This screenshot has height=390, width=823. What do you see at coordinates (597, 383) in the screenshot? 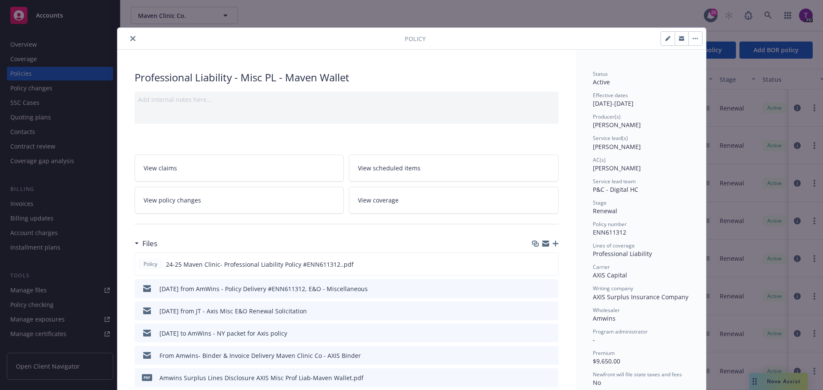
I see `span: No` at bounding box center [597, 383].